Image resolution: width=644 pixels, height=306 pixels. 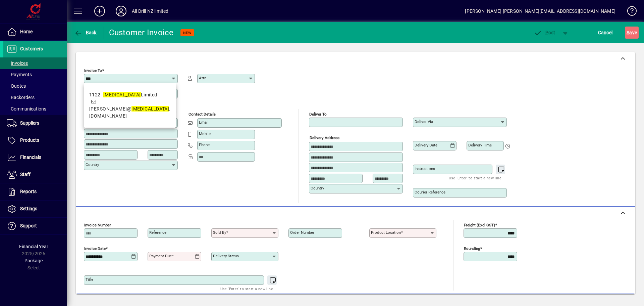 I want to click on mat-label: Invoice date, so click(x=95, y=249).